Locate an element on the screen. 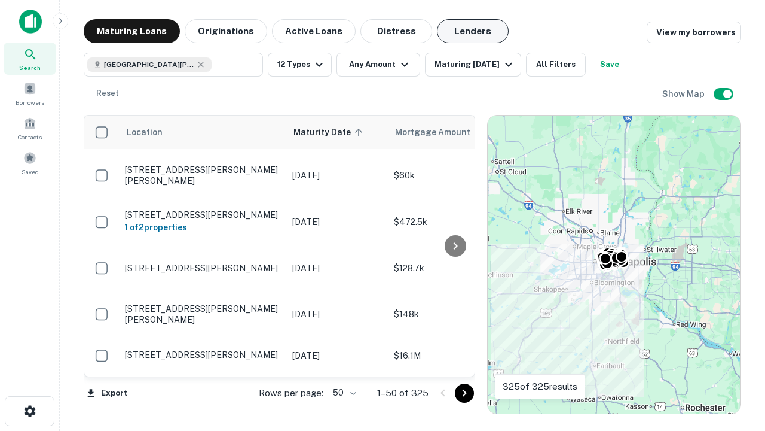 The width and height of the screenshot is (765, 431). div: 0 0 is located at coordinates (614, 264).